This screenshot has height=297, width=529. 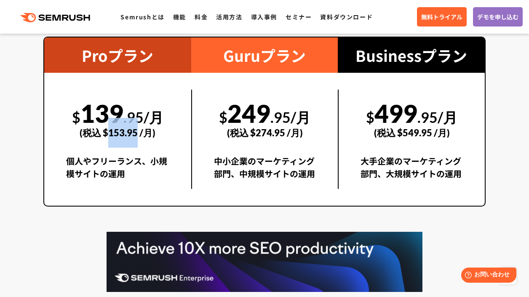 I want to click on span: お問い合わせ, so click(x=38, y=11).